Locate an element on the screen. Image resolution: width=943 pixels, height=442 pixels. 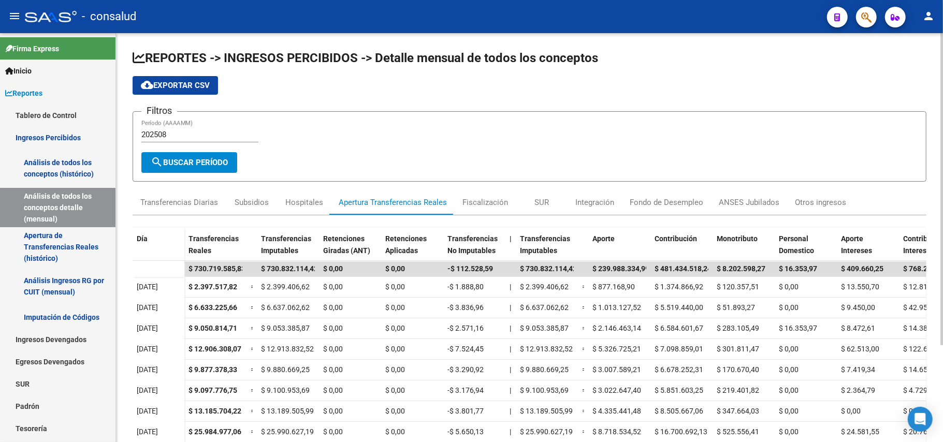
span: $ 2.364,79 is located at coordinates (858, 391).